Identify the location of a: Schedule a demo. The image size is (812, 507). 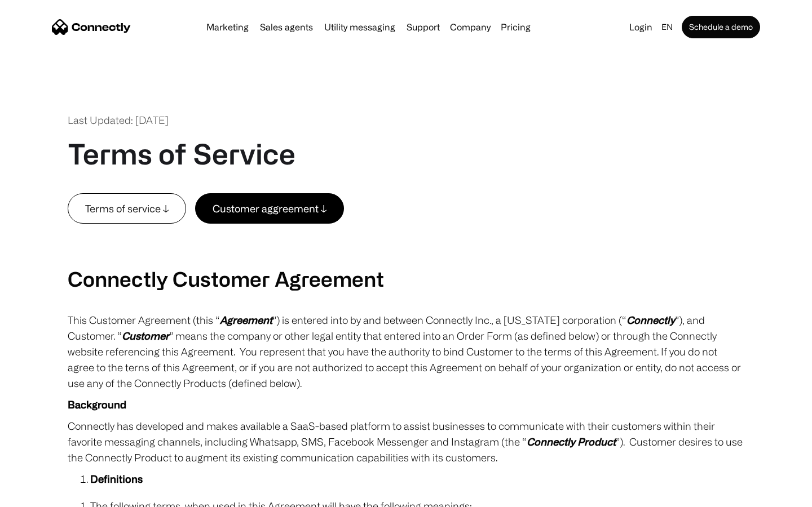
(721, 27).